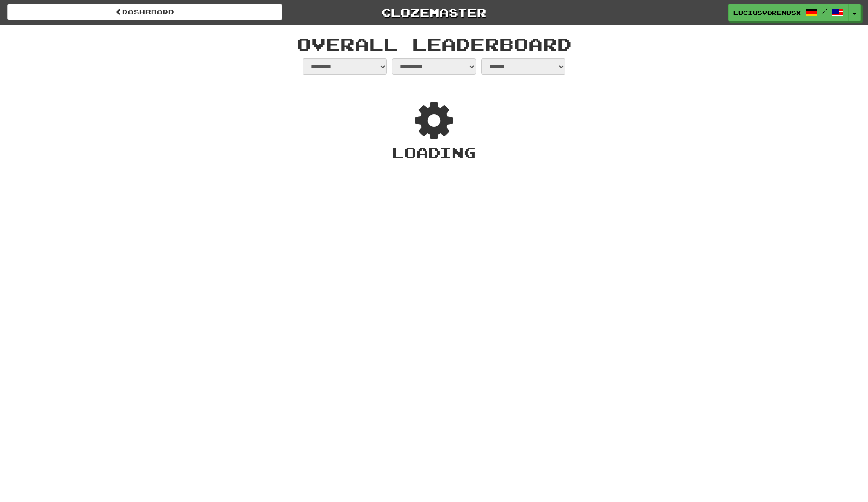 This screenshot has height=502, width=868. Describe the element at coordinates (767, 13) in the screenshot. I see `span: LuciusVorenusX` at that location.